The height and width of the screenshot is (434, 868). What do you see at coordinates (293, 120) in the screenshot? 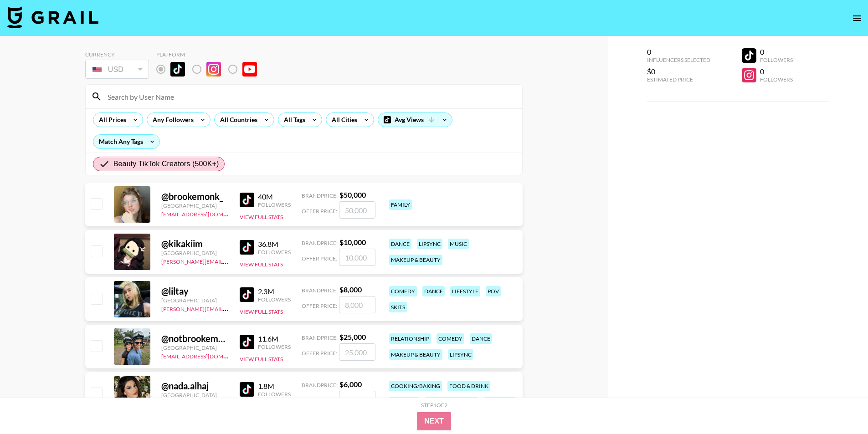
I see `div: All Tags` at bounding box center [293, 120].